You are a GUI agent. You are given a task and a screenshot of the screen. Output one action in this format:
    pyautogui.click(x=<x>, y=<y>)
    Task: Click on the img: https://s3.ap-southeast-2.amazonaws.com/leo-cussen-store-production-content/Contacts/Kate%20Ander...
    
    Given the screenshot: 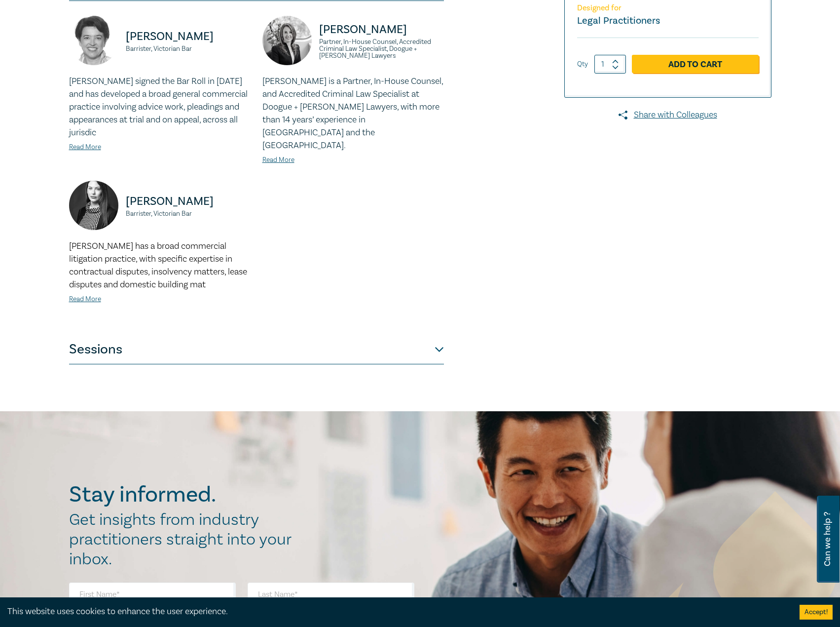 What is the action you would take?
    pyautogui.click(x=94, y=40)
    